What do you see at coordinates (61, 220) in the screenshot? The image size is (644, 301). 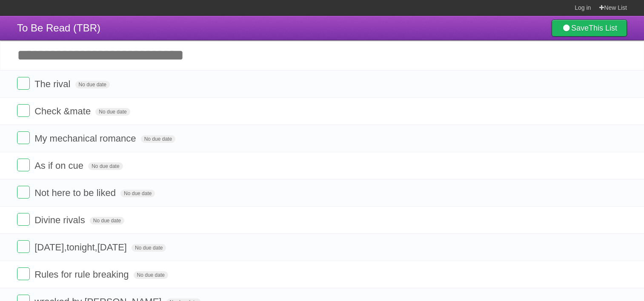 I see `span: Divine rivals` at bounding box center [61, 220].